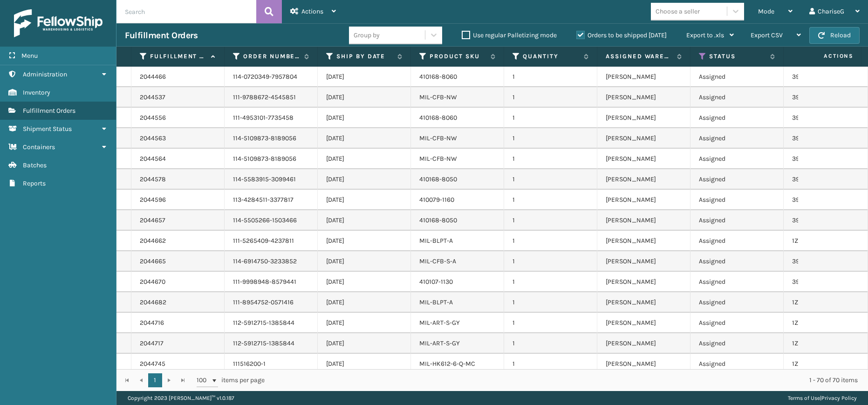 The height and width of the screenshot is (405, 868). Describe the element at coordinates (35, 165) in the screenshot. I see `span: Batches` at that location.